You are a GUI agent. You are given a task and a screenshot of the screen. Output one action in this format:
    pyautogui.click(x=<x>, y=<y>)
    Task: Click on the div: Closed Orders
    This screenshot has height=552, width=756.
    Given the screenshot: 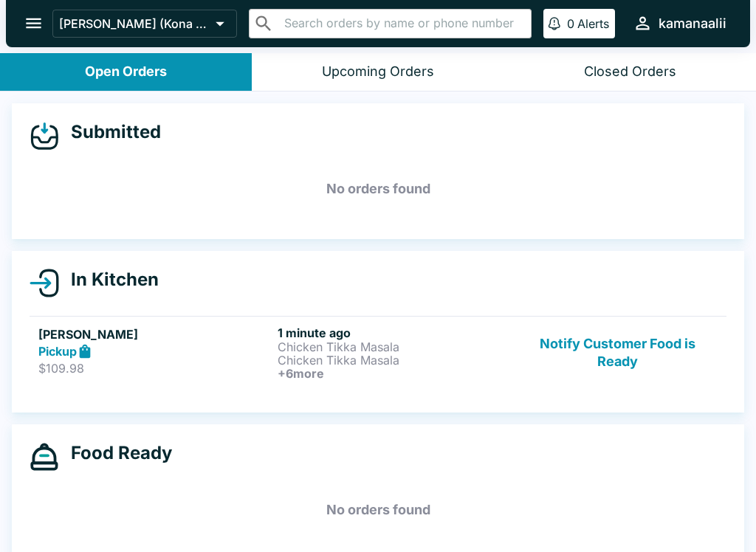 What is the action you would take?
    pyautogui.click(x=629, y=71)
    